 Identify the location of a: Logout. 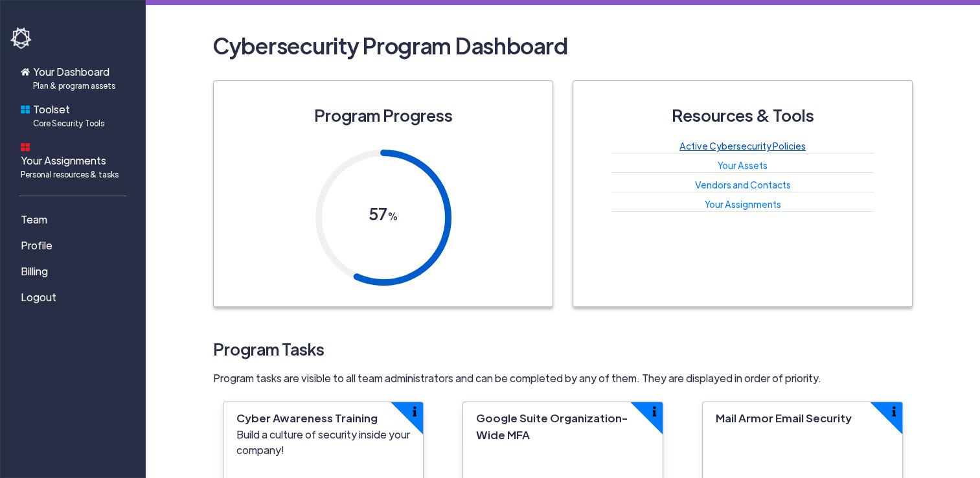
(75, 298).